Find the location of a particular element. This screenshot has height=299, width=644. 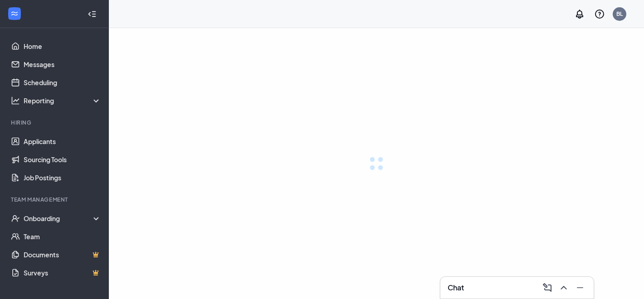

a: Sourcing Tools is located at coordinates (62, 159).